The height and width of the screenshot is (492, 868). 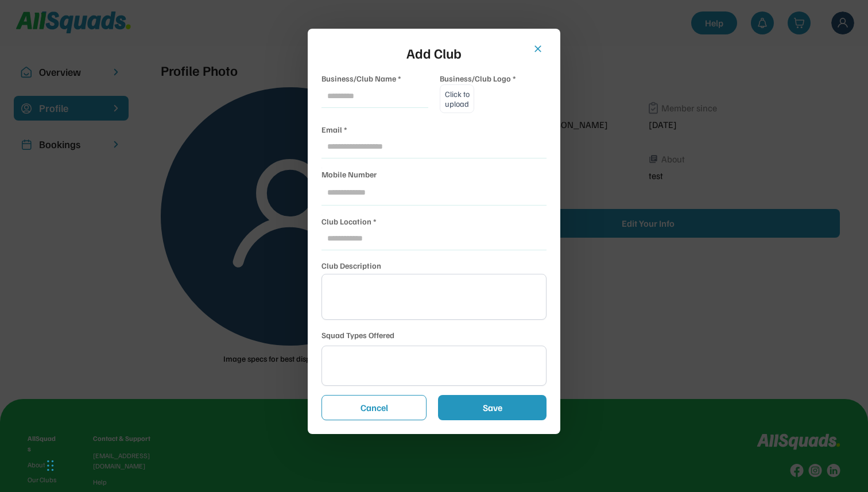 I want to click on div: Club Location *, so click(x=349, y=221).